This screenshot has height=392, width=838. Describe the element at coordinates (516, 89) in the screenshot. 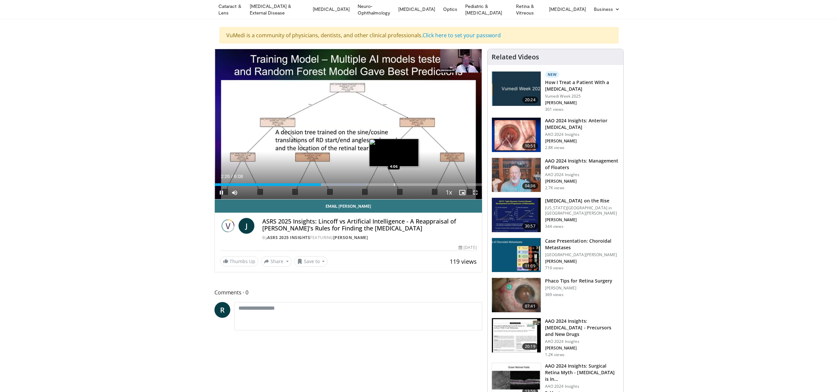

I see `img: 02d29458-18ce-4e7f-be78-7423ab9bdffd.jpg.150x105_q85_crop-smart_upscale.jpg` at that location.